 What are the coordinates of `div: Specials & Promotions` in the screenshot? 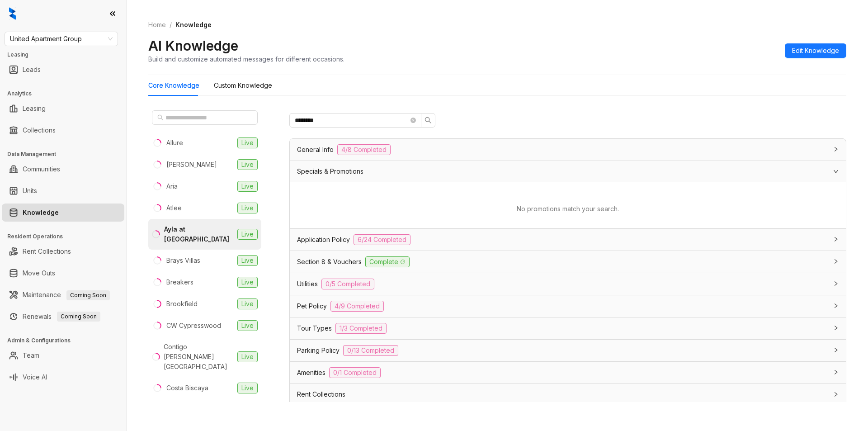 It's located at (568, 172).